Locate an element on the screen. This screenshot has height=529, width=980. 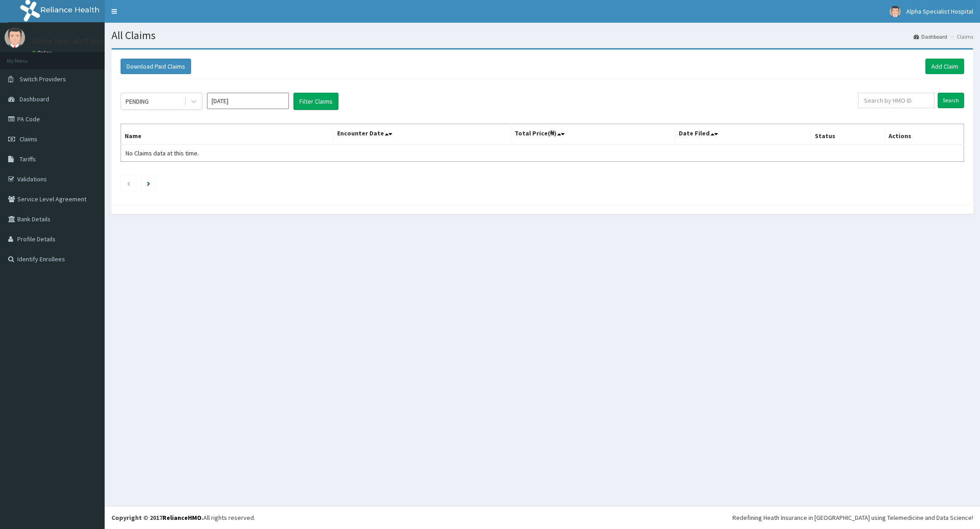
p: Alpha Specialist Hospital is located at coordinates (76, 41).